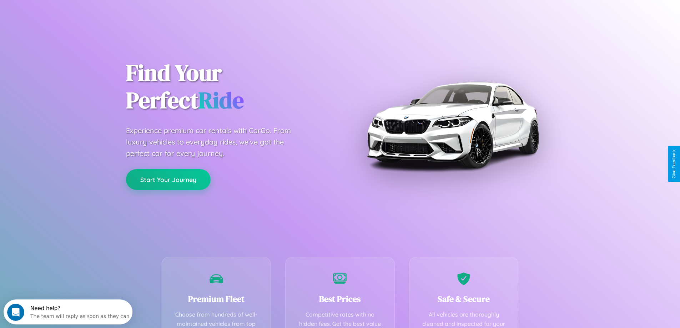 The width and height of the screenshot is (680, 328). I want to click on img: Premium BMW car rental vehicle, so click(453, 125).